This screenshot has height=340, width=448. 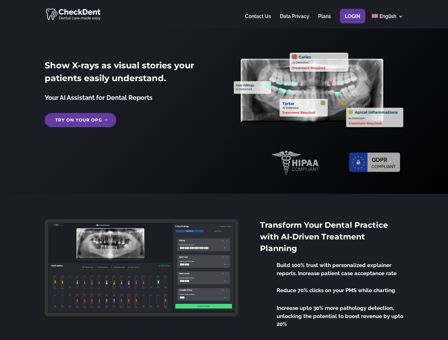 What do you see at coordinates (387, 21) in the screenshot?
I see `a: English` at bounding box center [387, 21].